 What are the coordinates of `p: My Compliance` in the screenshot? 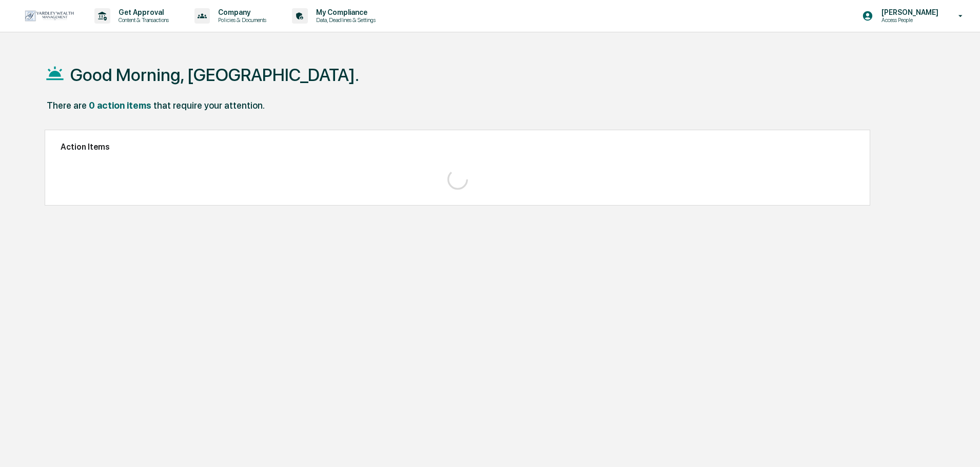 It's located at (344, 12).